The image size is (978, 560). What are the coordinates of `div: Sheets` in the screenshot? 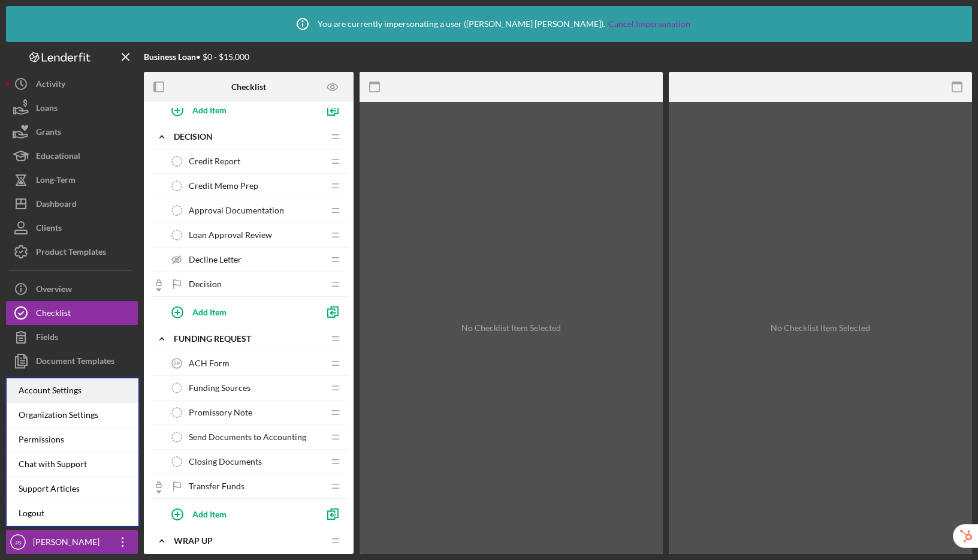 It's located at (48, 386).